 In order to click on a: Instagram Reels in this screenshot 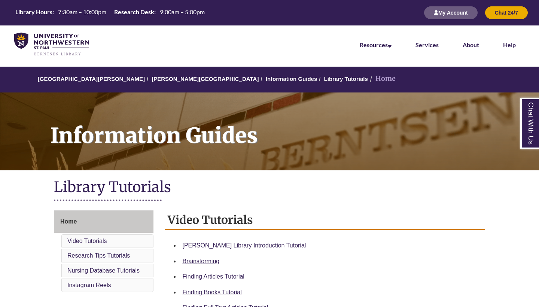, I will do `click(89, 285)`.